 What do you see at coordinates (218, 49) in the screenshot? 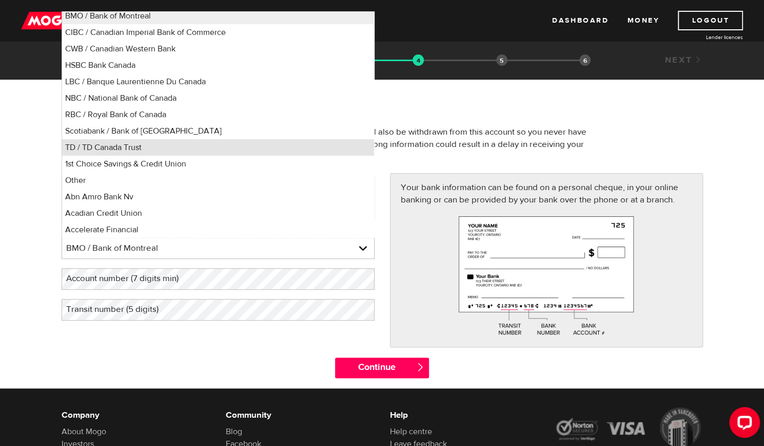
I see `li: CWB / Canadian Western Bank` at bounding box center [218, 49].